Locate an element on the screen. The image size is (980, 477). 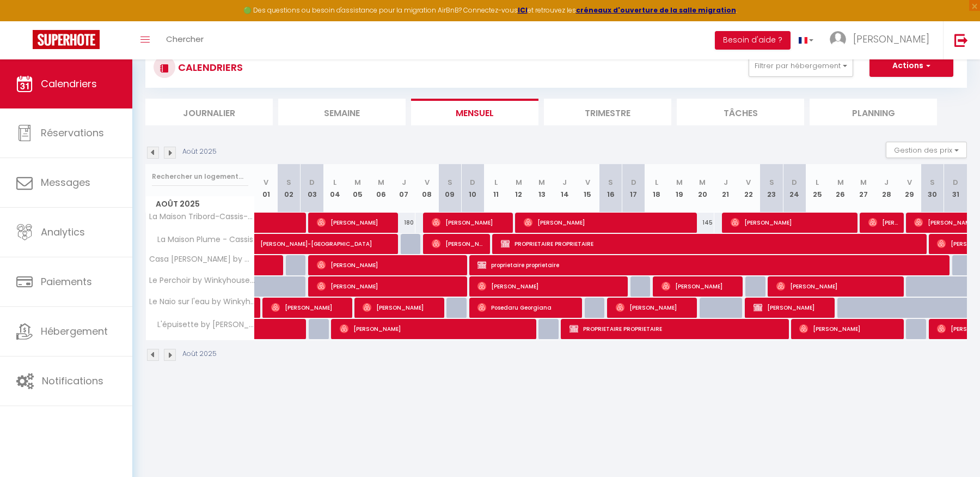
th: 26 is located at coordinates (841, 188).